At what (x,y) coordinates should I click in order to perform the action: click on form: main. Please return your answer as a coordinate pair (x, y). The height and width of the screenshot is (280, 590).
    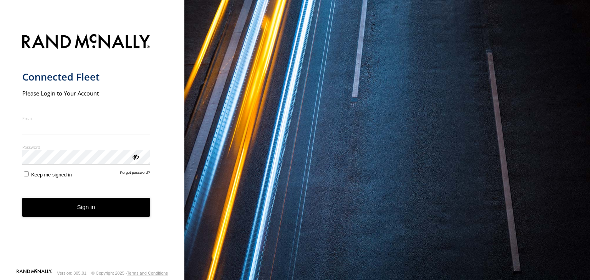
    Looking at the image, I should click on (92, 149).